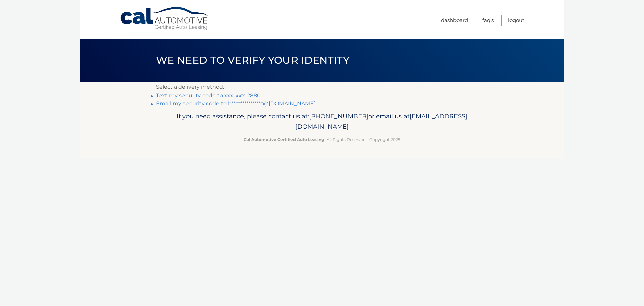 This screenshot has height=306, width=644. What do you see at coordinates (455, 20) in the screenshot?
I see `a: Dashboard` at bounding box center [455, 20].